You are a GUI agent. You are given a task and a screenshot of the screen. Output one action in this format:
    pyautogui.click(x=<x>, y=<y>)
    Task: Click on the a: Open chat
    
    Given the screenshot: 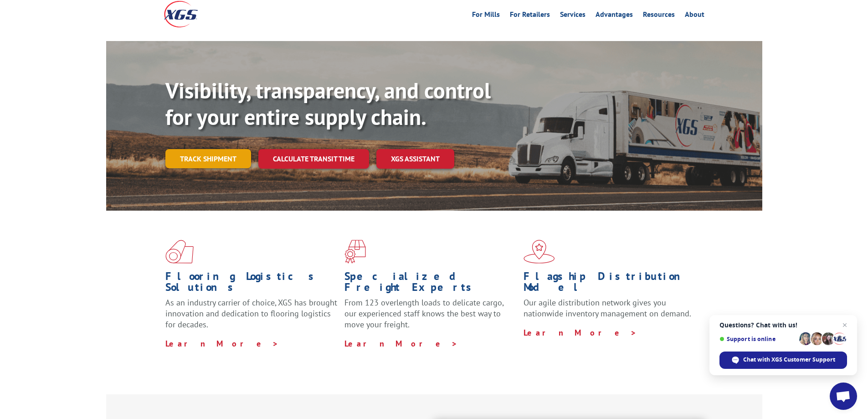 What is the action you would take?
    pyautogui.click(x=843, y=396)
    